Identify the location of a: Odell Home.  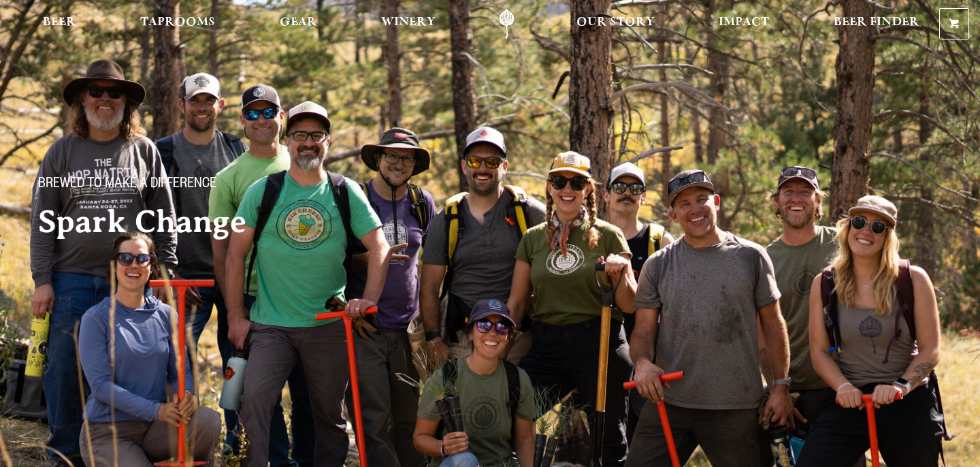
(506, 24).